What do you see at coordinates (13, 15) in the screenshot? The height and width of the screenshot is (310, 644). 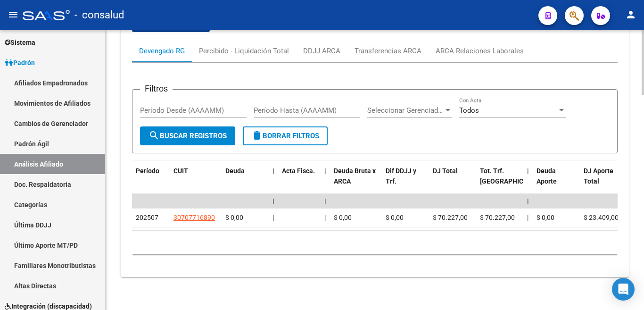 I see `mat-icon: menu` at bounding box center [13, 15].